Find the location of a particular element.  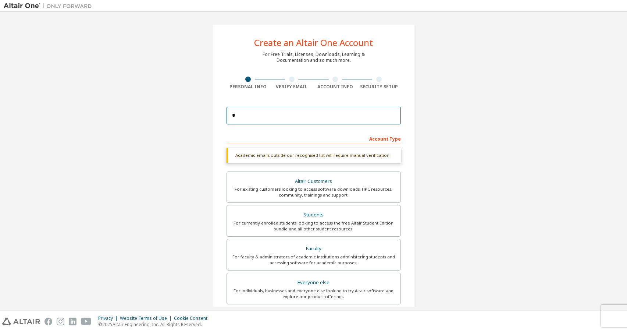

div: Personal Info is located at coordinates (248, 87).